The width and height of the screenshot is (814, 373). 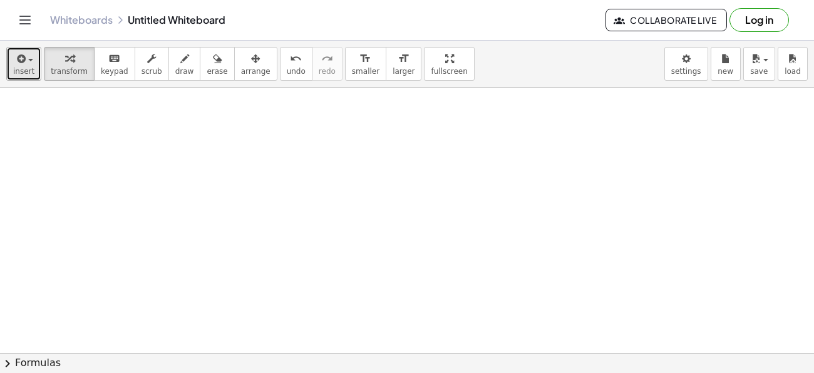 What do you see at coordinates (403, 64) in the screenshot?
I see `button: format_sizelarger` at bounding box center [403, 64].